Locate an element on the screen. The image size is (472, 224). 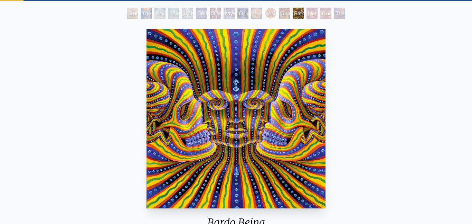
div: Psychic Energy System is located at coordinates (160, 13).